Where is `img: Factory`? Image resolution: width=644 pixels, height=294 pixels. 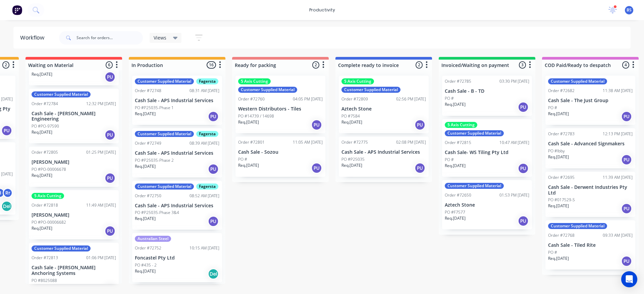
img: Factory is located at coordinates (17, 10).